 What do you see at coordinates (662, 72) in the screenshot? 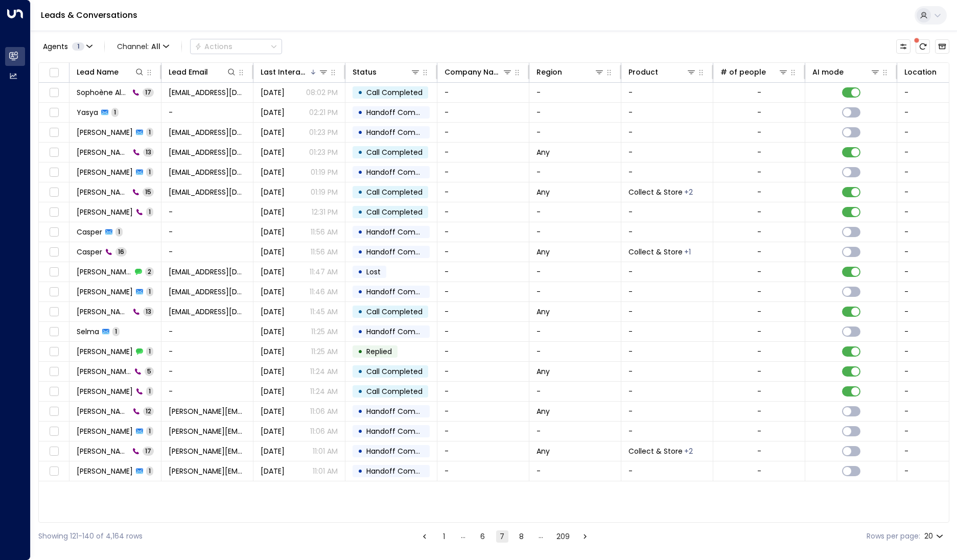
I see `div: Product` at bounding box center [662, 72].